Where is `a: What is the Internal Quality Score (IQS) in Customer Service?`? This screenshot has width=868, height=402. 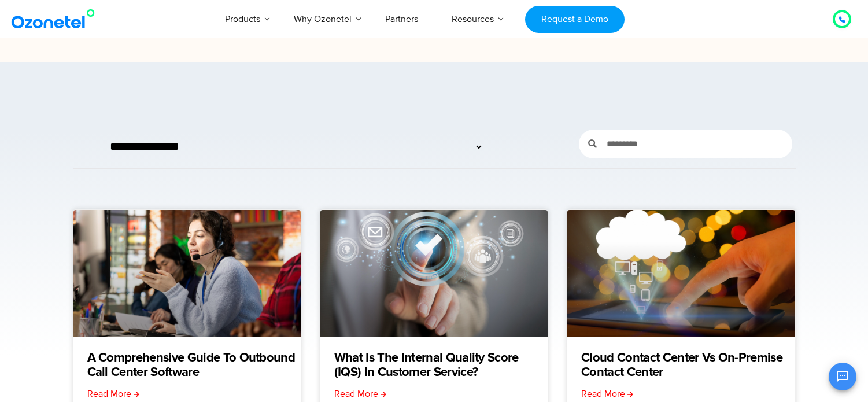
a: What is the Internal Quality Score (IQS) in Customer Service? is located at coordinates (440, 366).